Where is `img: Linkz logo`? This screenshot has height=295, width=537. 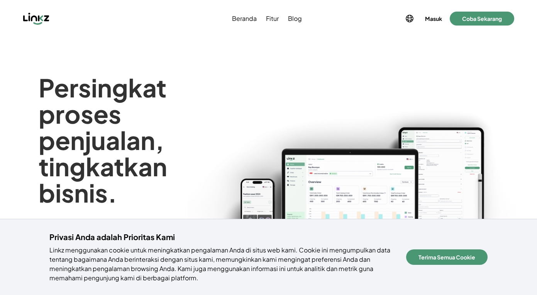
img: Linkz logo is located at coordinates (36, 19).